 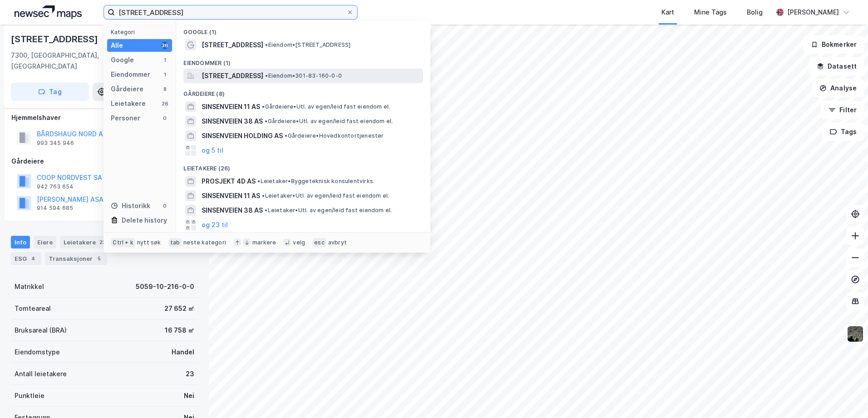 I want to click on div: Transaksjoner, so click(x=76, y=259).